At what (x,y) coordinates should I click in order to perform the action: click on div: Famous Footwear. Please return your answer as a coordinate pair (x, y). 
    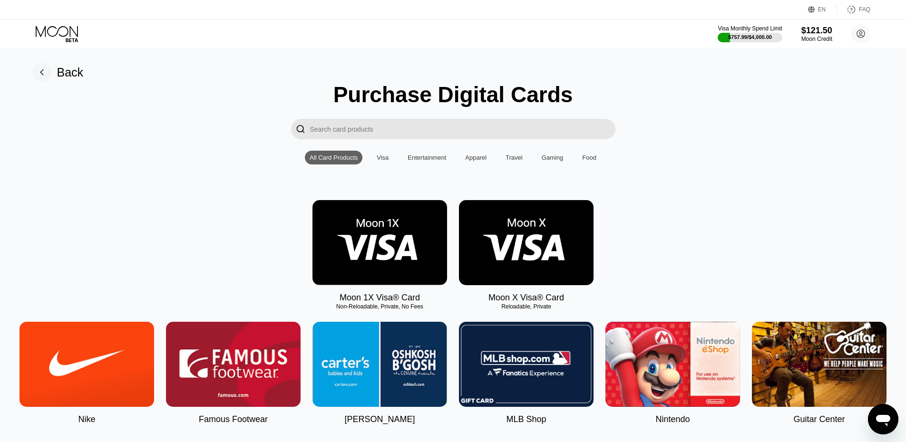
    Looking at the image, I should click on (233, 420).